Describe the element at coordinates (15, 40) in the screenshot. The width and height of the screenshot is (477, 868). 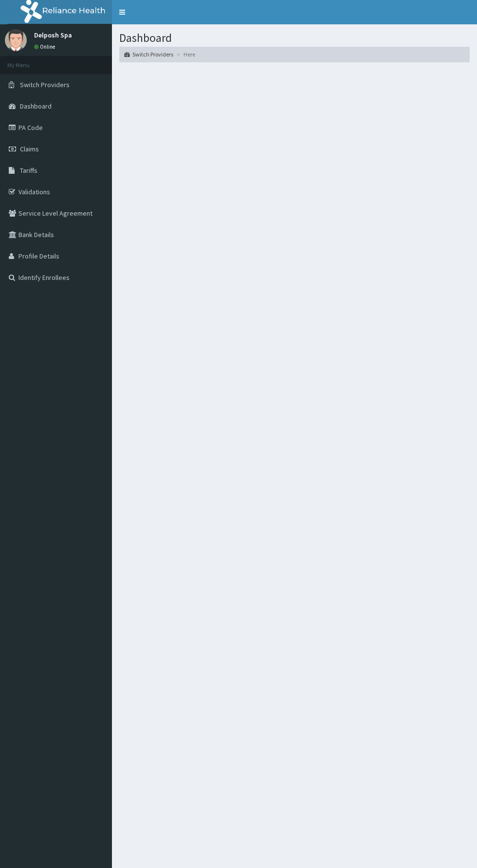
I see `img: User Image` at that location.